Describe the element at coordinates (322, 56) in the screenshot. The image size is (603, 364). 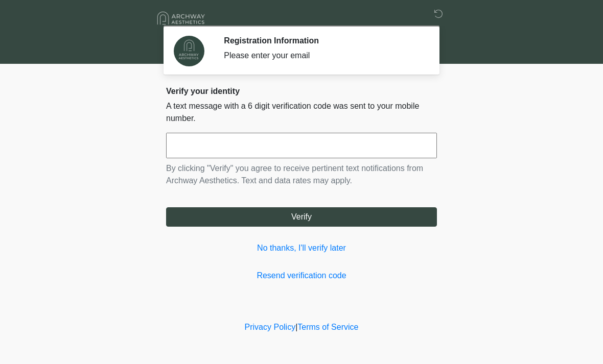
I see `div: Please enter your email` at that location.